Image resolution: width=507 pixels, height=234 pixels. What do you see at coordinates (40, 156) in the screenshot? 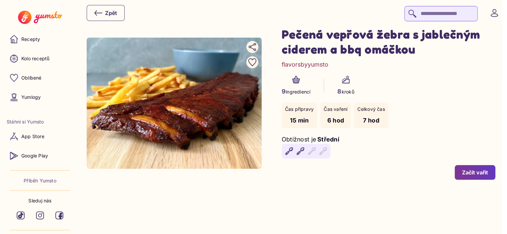
I see `a: Google Play` at bounding box center [40, 156].